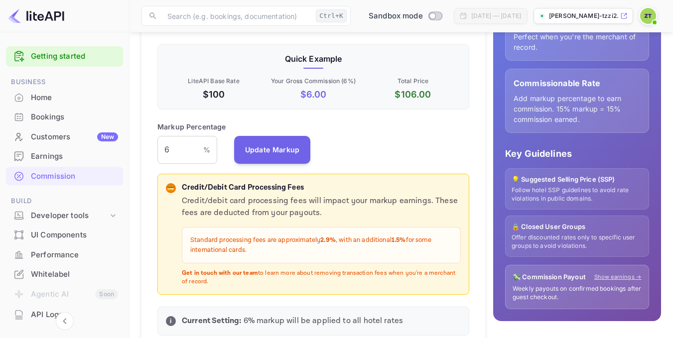 The image size is (673, 338). What do you see at coordinates (577, 227) in the screenshot?
I see `p: 🔒 Closed User Groups` at bounding box center [577, 227].